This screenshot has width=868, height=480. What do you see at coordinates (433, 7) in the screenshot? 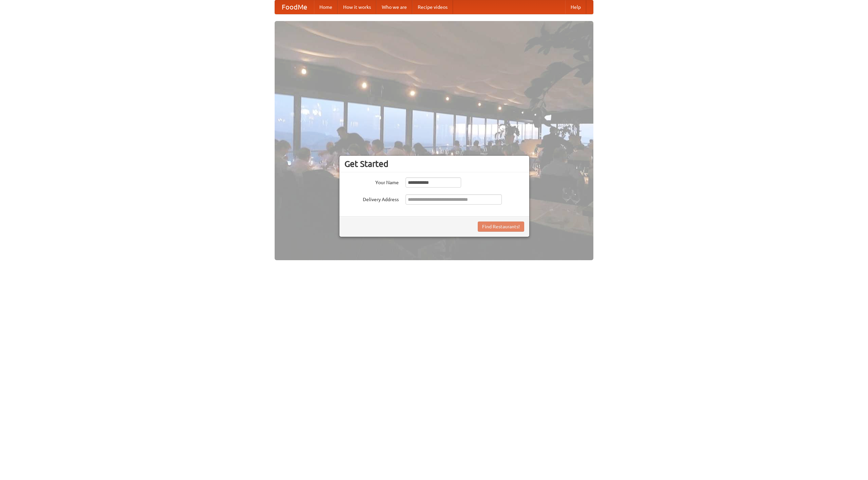
I see `a: Recipe videos` at bounding box center [433, 7].